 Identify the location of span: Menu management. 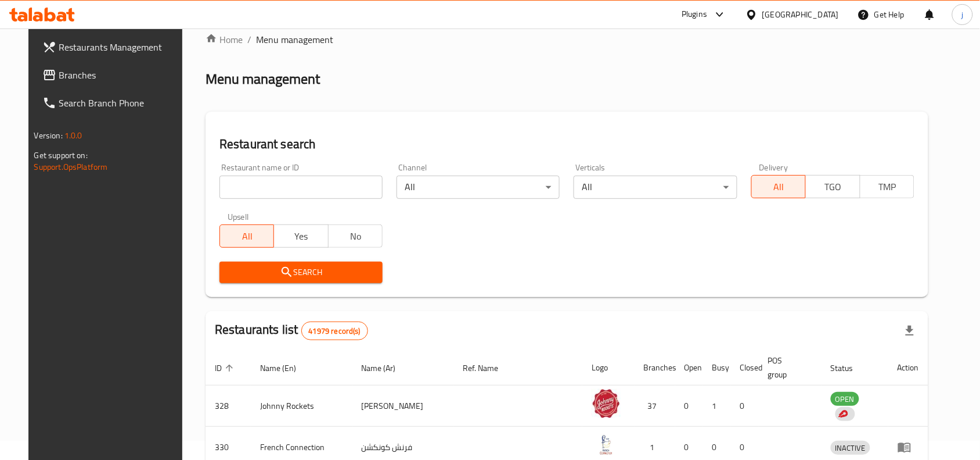
(294, 39).